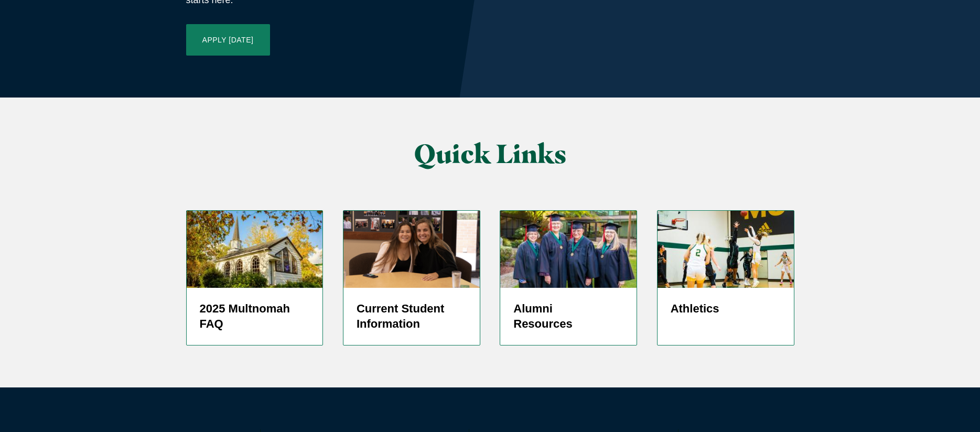 The image size is (980, 432). What do you see at coordinates (255, 317) in the screenshot?
I see `h5: 2025 Multnomah FAQ` at bounding box center [255, 317].